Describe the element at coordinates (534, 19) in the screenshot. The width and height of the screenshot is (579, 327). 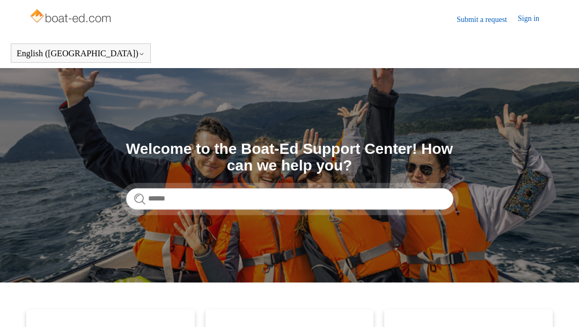
I see `a: Sign in` at that location.